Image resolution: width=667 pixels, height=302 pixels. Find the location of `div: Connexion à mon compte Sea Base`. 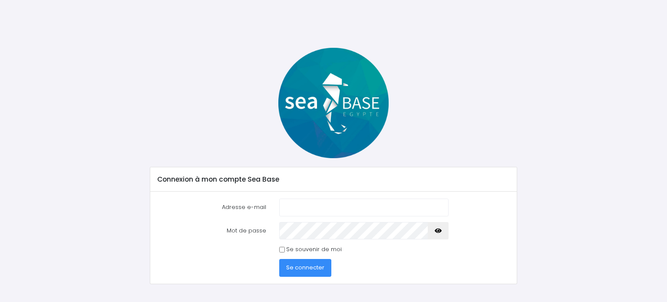

div: Connexion à mon compte Sea Base is located at coordinates (333, 179).